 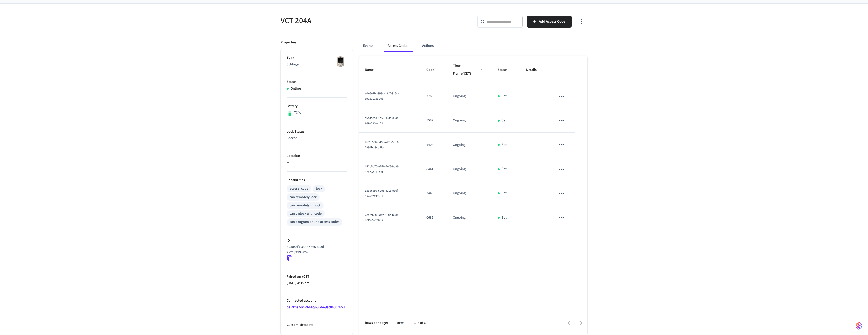 I want to click on span: b22c5d70-e570-4ef6-9b96-57bb5c111e7f, so click(x=382, y=169).